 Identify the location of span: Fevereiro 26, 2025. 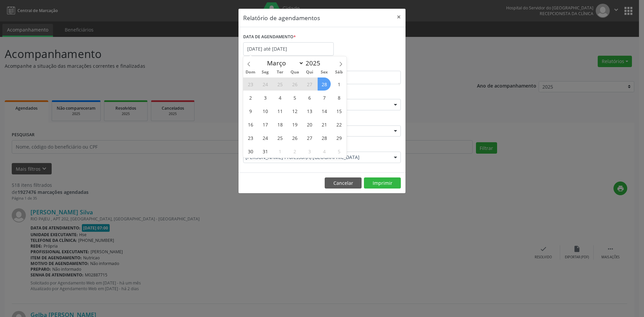
(295, 84).